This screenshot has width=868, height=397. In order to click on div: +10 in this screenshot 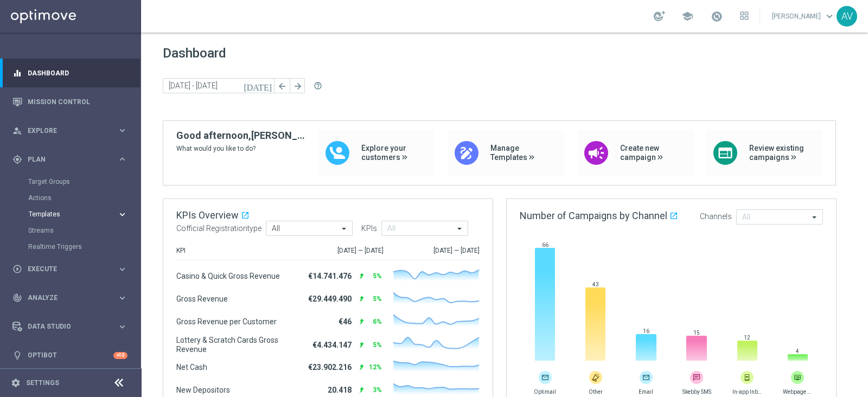, I will do `click(121, 355)`.